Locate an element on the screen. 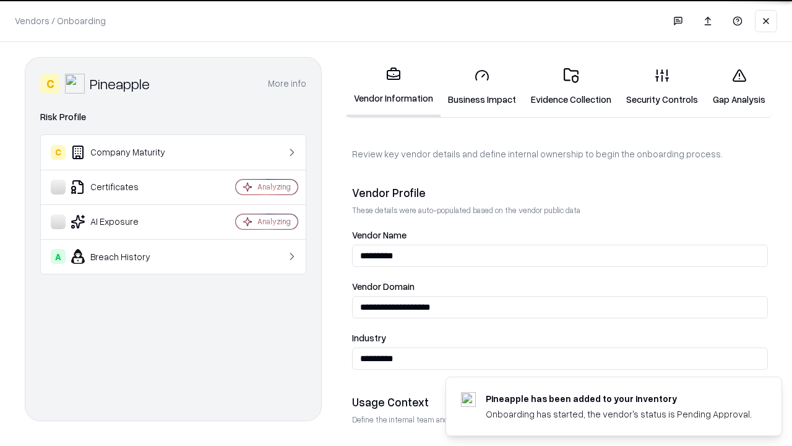 The image size is (792, 446). img: pineappleenergy.com is located at coordinates (469, 399).